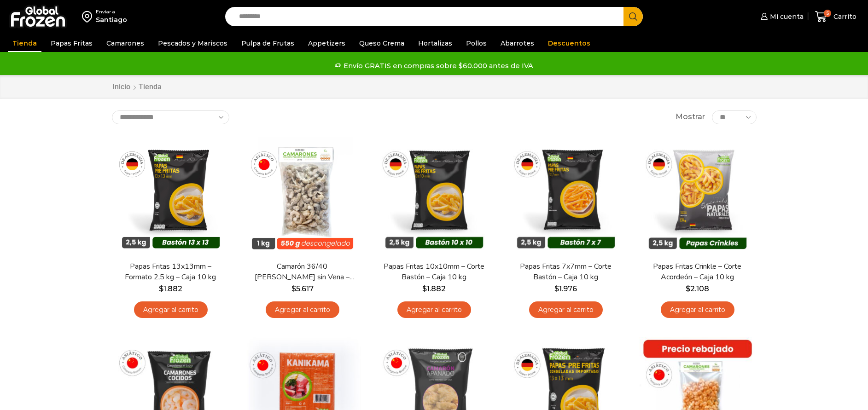 This screenshot has height=410, width=868. What do you see at coordinates (121, 87) in the screenshot?
I see `a: Inicio` at bounding box center [121, 87].